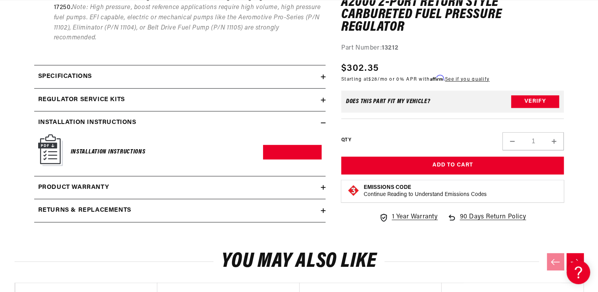 The image size is (598, 292). I want to click on button: Next slide, so click(575, 261).